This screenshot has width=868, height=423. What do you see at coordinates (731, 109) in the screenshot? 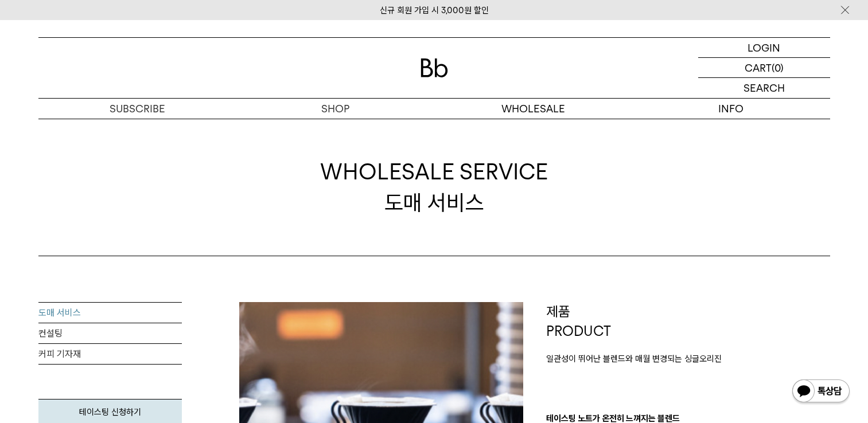
I see `p: INFO` at bounding box center [731, 109].